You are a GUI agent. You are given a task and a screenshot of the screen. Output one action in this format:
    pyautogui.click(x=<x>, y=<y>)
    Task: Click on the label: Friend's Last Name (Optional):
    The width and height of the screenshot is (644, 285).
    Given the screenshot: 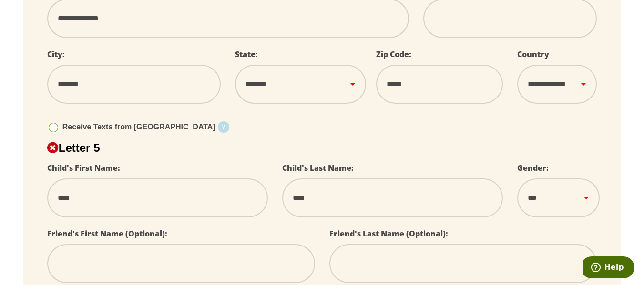 What is the action you would take?
    pyautogui.click(x=389, y=234)
    